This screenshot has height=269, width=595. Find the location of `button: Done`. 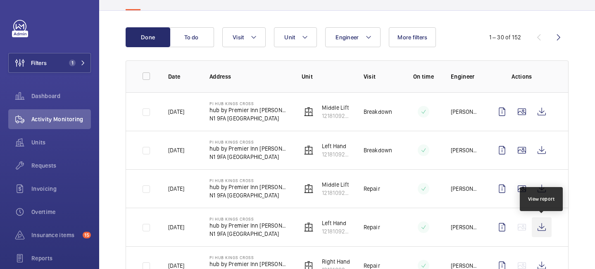

button: Done is located at coordinates (148, 37).